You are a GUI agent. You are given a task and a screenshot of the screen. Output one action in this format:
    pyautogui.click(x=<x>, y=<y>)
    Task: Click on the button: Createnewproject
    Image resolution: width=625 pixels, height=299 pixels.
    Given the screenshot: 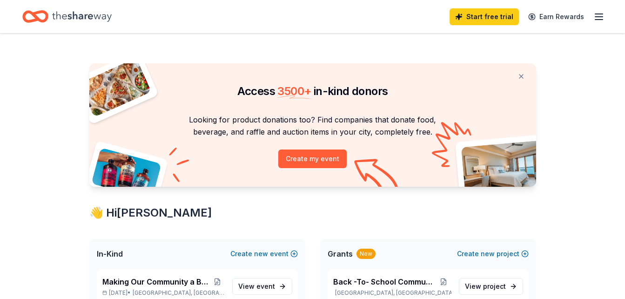 What is the action you would take?
    pyautogui.click(x=493, y=254)
    